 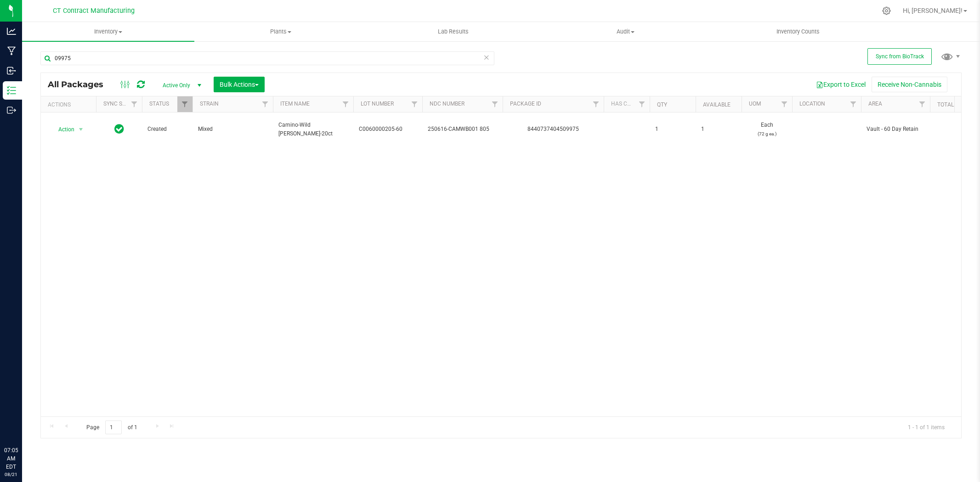 I want to click on span: 1 - 1 of 1 items, so click(x=926, y=427).